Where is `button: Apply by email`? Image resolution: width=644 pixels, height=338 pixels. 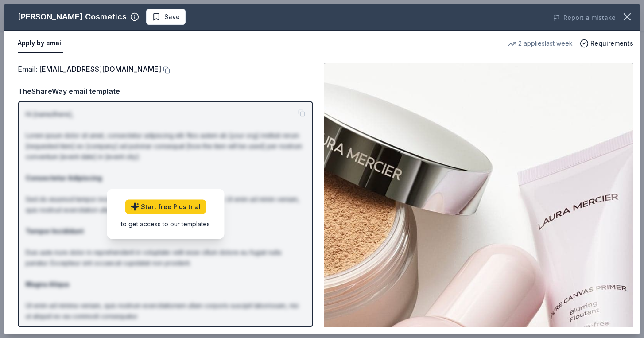
button: Apply by email is located at coordinates (40, 44).